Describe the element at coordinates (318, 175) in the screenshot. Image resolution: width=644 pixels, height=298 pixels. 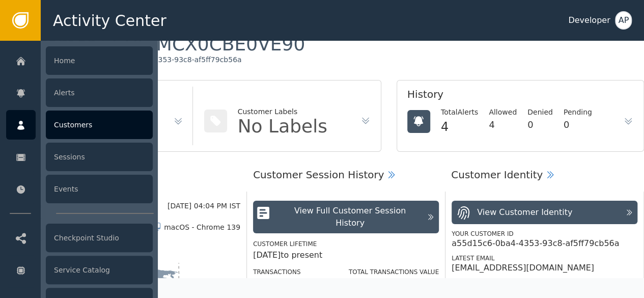
I see `div: Customer Session History` at that location.